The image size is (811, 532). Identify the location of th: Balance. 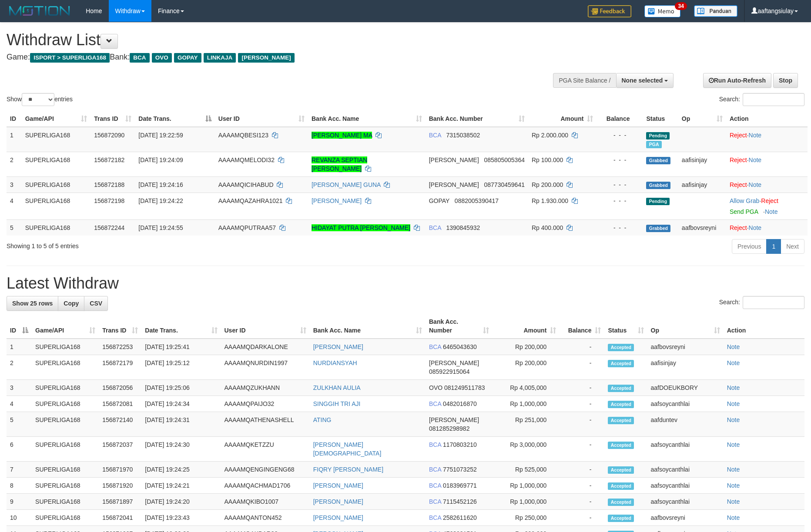
(619, 118).